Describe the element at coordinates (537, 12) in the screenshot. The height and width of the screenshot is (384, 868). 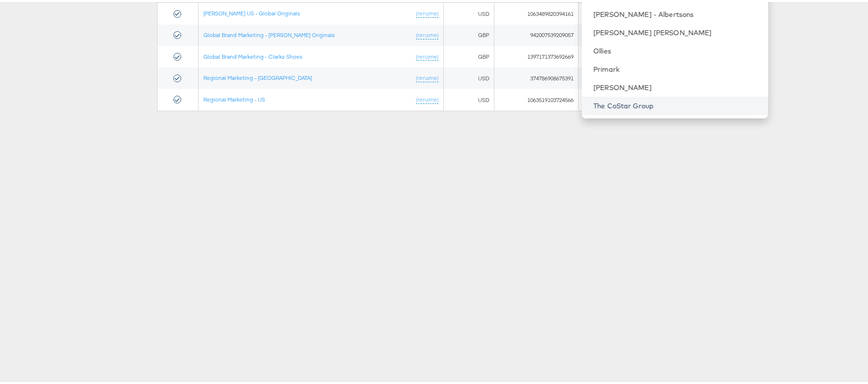
I see `td: 1063489820394161` at that location.